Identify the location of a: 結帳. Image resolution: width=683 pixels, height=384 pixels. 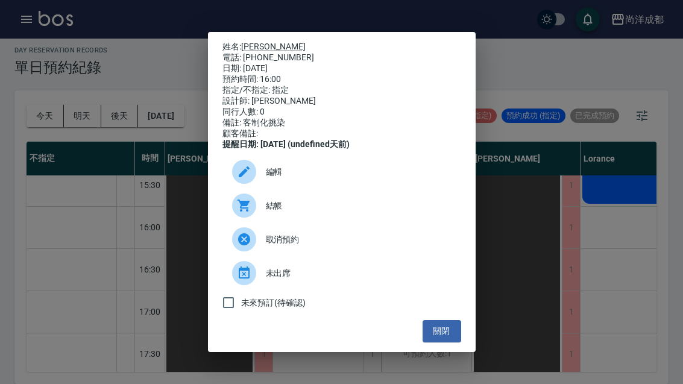
(342, 206).